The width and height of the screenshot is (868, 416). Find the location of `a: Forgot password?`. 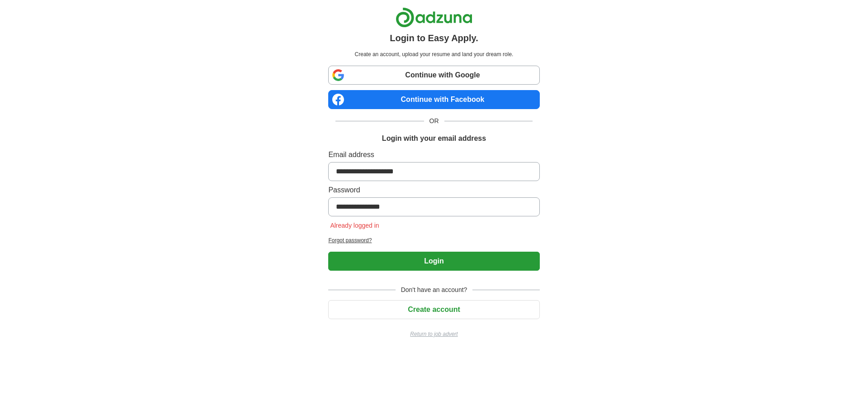

a: Forgot password? is located at coordinates (434, 241).